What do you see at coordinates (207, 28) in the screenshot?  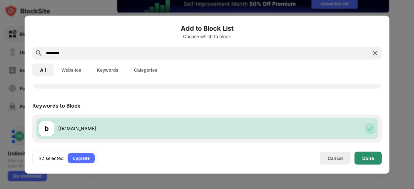 I see `h6: Add to Block List` at bounding box center [207, 28].